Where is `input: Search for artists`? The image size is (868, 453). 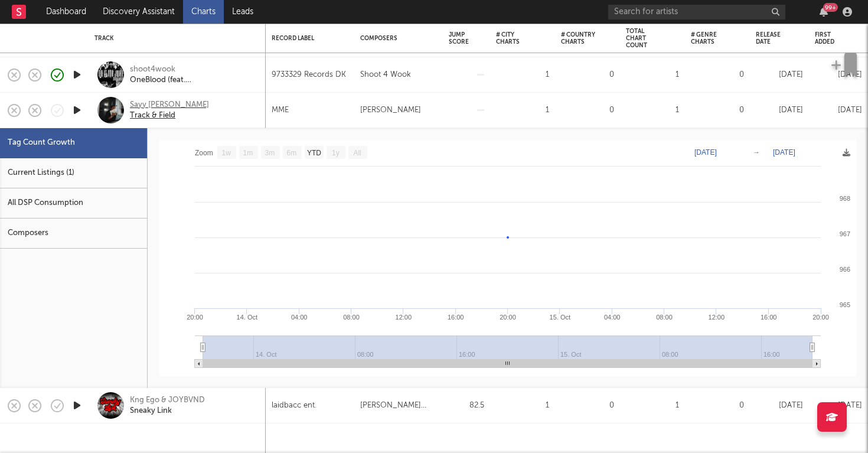
input: Search for artists is located at coordinates (697, 12).